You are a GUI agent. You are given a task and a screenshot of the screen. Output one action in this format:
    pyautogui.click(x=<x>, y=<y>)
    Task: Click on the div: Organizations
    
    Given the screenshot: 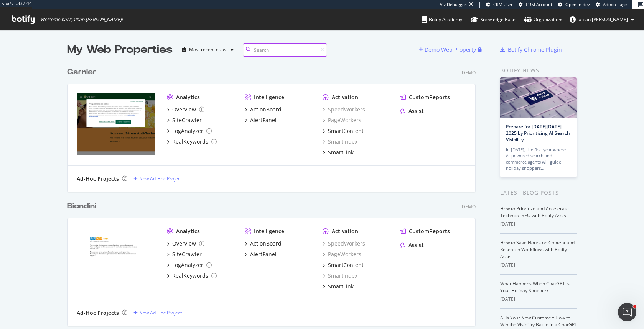 What is the action you would take?
    pyautogui.click(x=544, y=20)
    